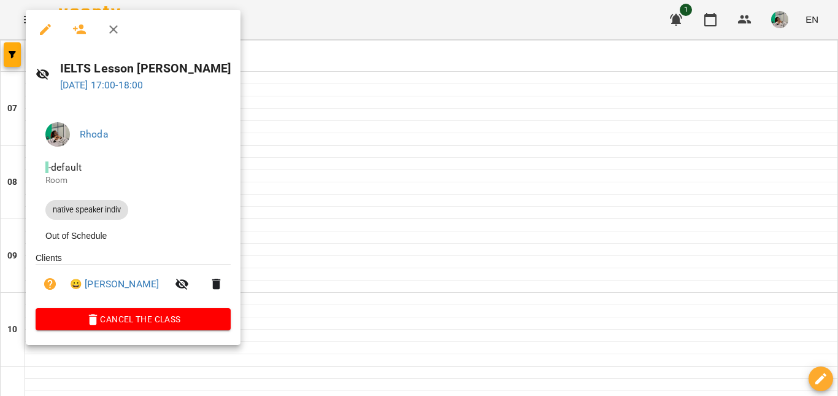 Image resolution: width=838 pixels, height=396 pixels. Describe the element at coordinates (86, 210) in the screenshot. I see `span: native speaker indiv` at that location.